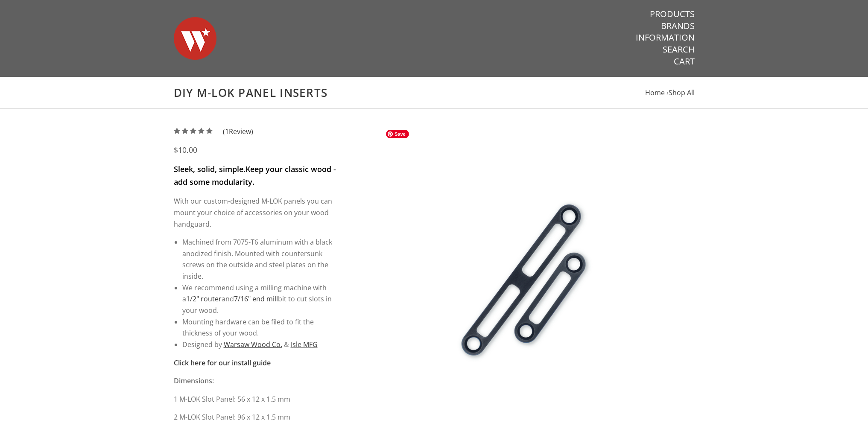 This screenshot has width=868, height=423. Describe the element at coordinates (684, 61) in the screenshot. I see `a: Cart` at that location.